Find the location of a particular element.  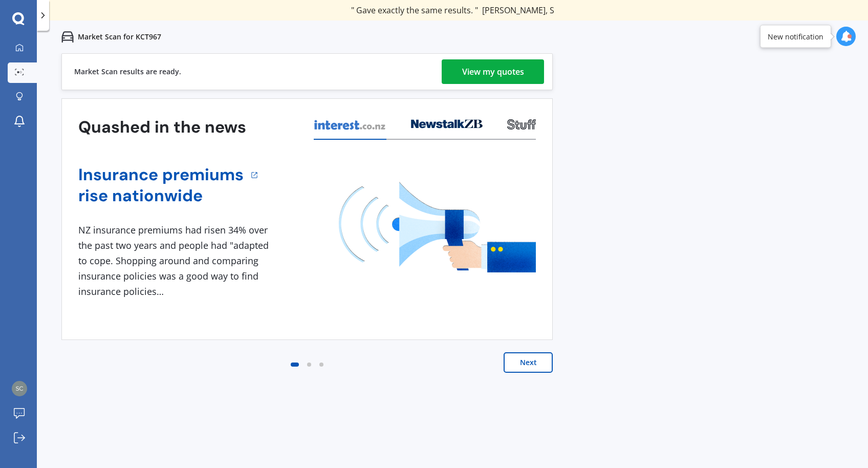

h4: rise nationwide is located at coordinates (160, 196).